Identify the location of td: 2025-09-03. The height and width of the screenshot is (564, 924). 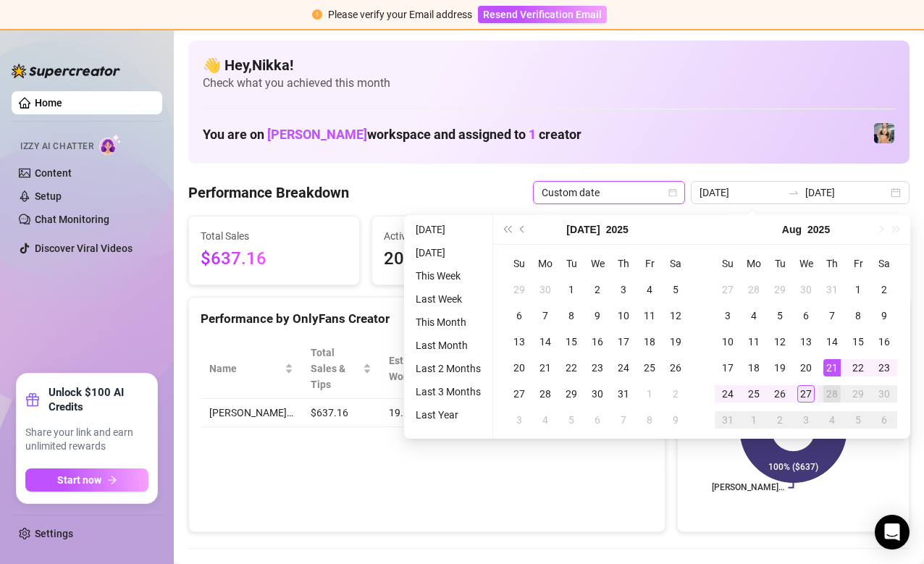
(806, 420).